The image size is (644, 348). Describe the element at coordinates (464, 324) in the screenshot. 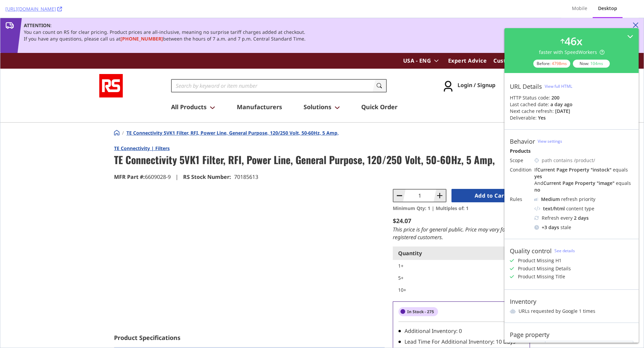

I see `div: Lead Time For Additional Inventory: 10 Days` at that location.